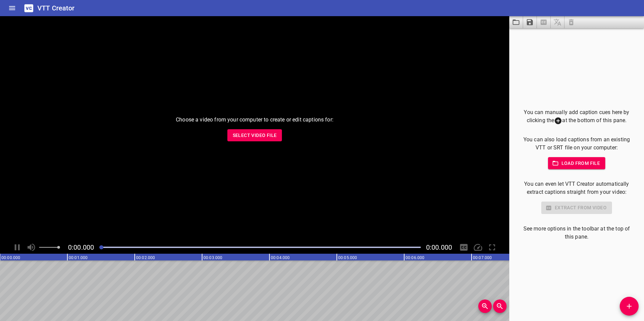  Describe the element at coordinates (517, 22) in the screenshot. I see `button: Load captions from file` at that location.